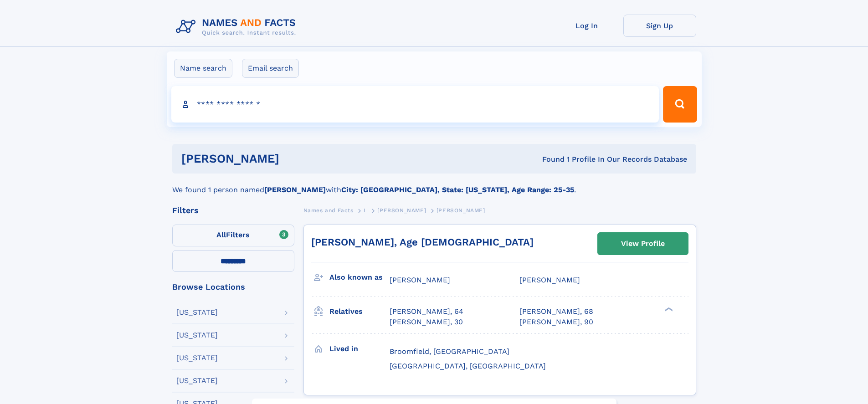 This screenshot has width=868, height=404. I want to click on div: Browse Locations, so click(233, 287).